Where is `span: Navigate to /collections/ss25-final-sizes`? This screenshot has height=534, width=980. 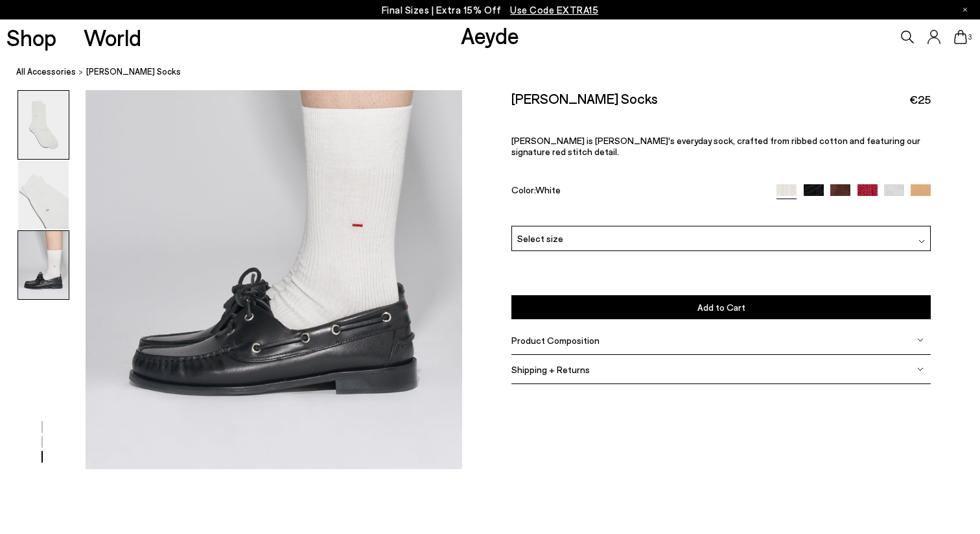
span: Navigate to /collections/ss25-final-sizes is located at coordinates (554, 9).